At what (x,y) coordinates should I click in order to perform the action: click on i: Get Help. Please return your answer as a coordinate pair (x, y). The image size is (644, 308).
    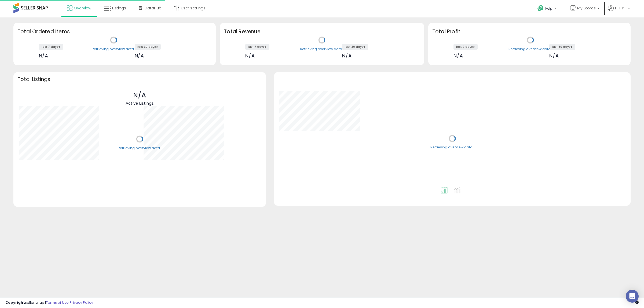
    Looking at the image, I should click on (541, 8).